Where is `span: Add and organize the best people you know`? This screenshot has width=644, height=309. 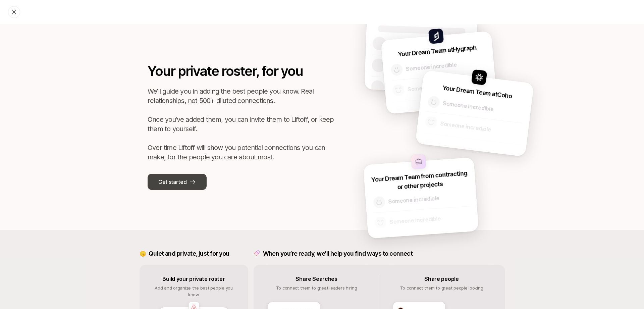 span: Add and organize the best people you know is located at coordinates (193, 291).